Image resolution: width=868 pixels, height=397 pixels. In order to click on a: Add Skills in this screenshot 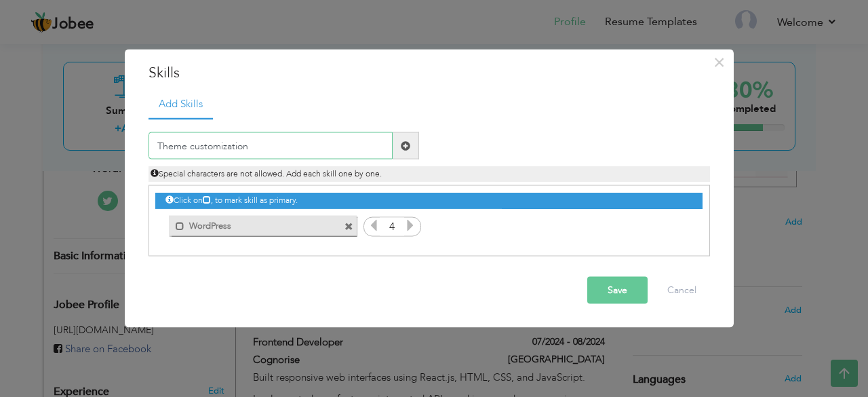, I will do `click(180, 105)`.